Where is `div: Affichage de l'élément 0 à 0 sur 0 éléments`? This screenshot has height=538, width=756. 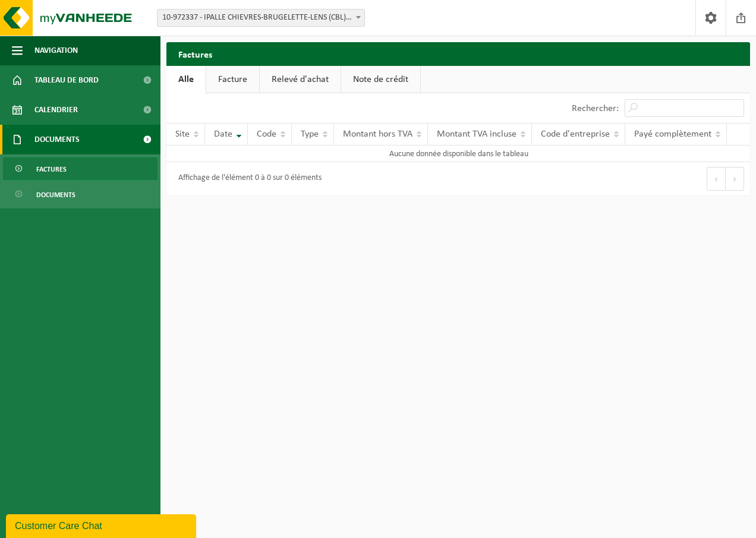
div: Affichage de l'élément 0 à 0 sur 0 éléments is located at coordinates (247, 179).